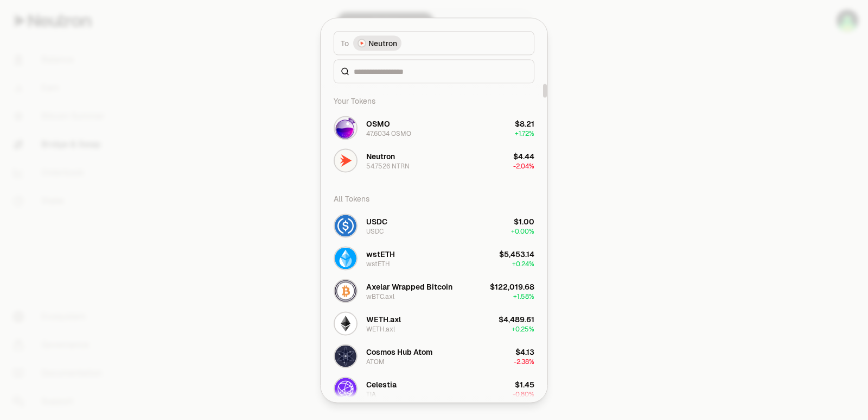 The image size is (868, 420). I want to click on div: $4,489.61, so click(516, 318).